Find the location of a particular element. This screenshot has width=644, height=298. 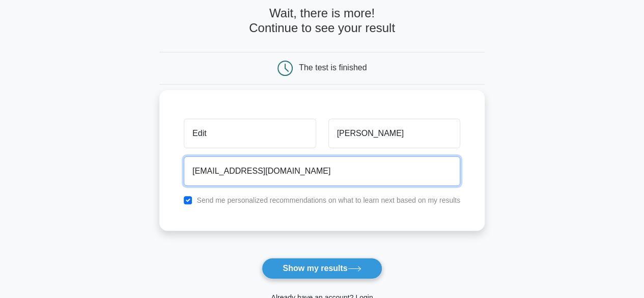

button: Show my results is located at coordinates (322, 269).